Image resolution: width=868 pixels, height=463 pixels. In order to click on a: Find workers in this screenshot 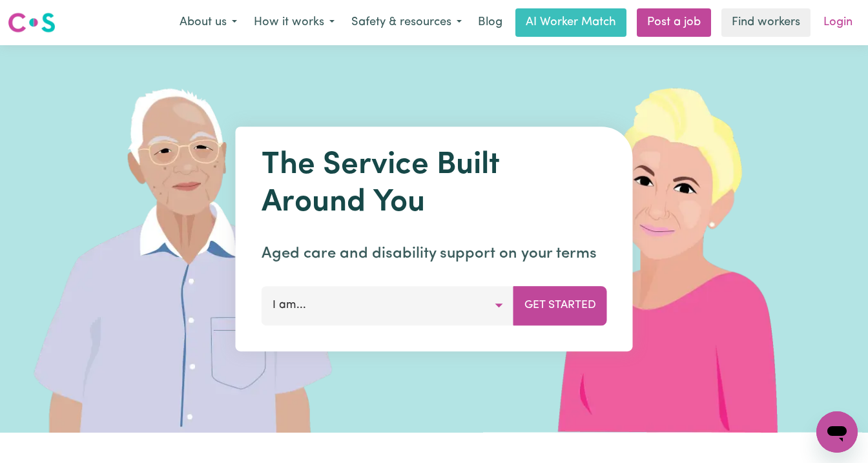, I will do `click(766, 23)`.